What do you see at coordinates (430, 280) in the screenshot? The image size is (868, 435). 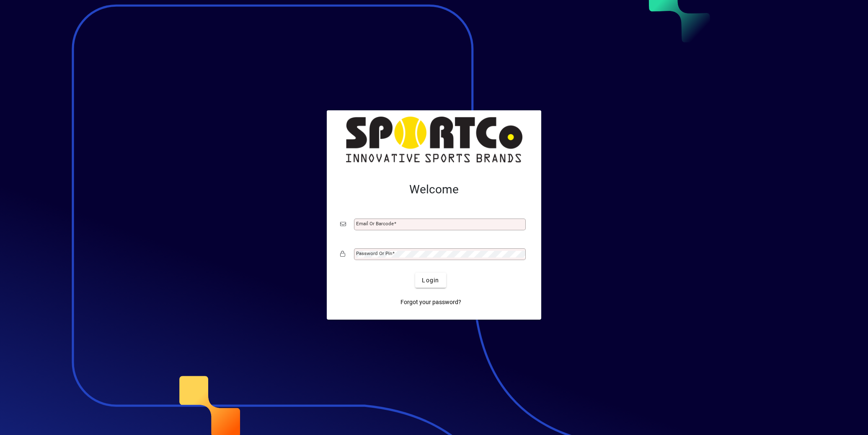 I see `button: Login` at bounding box center [430, 280].